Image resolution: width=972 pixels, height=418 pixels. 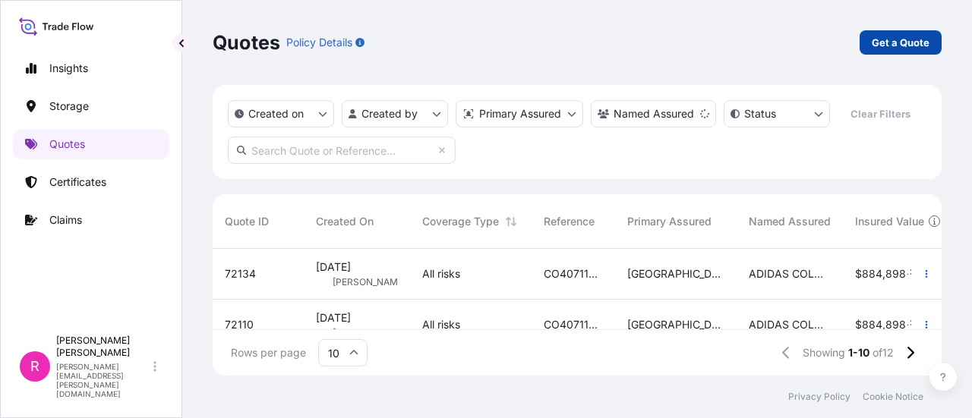 What do you see at coordinates (239, 325) in the screenshot?
I see `span: 72110` at bounding box center [239, 325].